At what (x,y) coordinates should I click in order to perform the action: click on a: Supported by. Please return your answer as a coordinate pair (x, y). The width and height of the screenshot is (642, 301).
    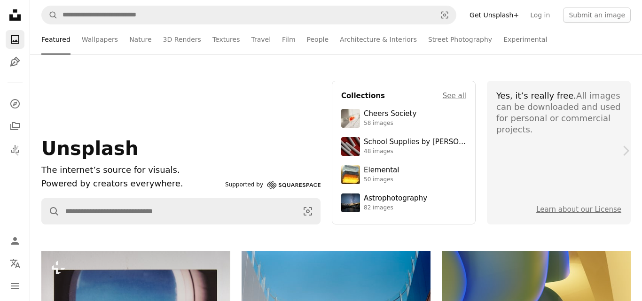
    Looking at the image, I should click on (273, 185).